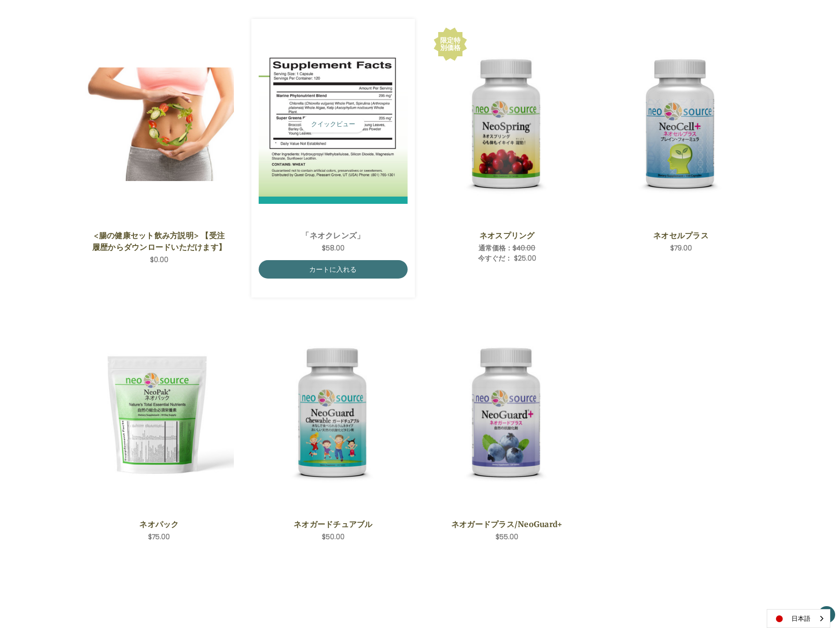  Describe the element at coordinates (507, 124) in the screenshot. I see `img: ネオスプリング` at that location.